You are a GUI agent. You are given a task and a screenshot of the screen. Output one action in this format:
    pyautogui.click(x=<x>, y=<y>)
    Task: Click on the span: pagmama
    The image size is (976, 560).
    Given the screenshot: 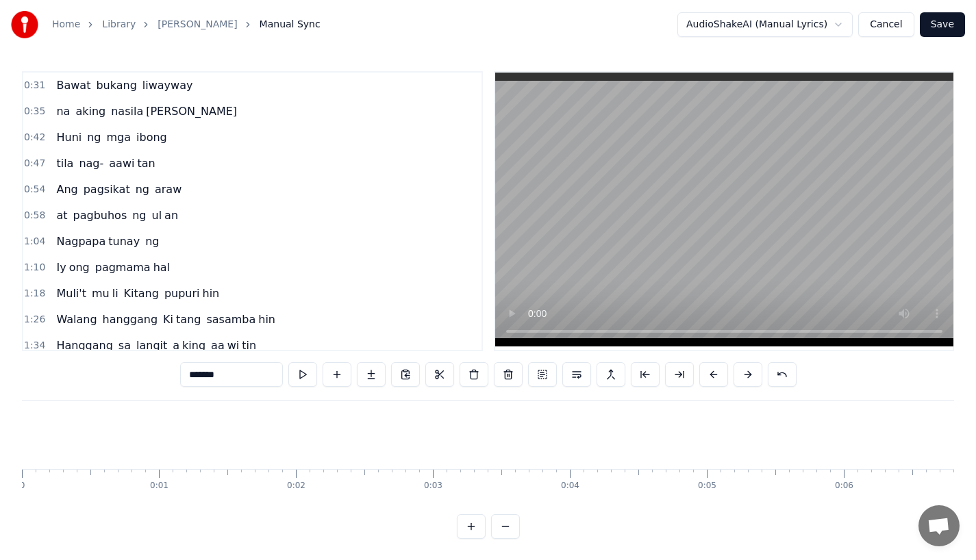 What is the action you would take?
    pyautogui.click(x=122, y=267)
    